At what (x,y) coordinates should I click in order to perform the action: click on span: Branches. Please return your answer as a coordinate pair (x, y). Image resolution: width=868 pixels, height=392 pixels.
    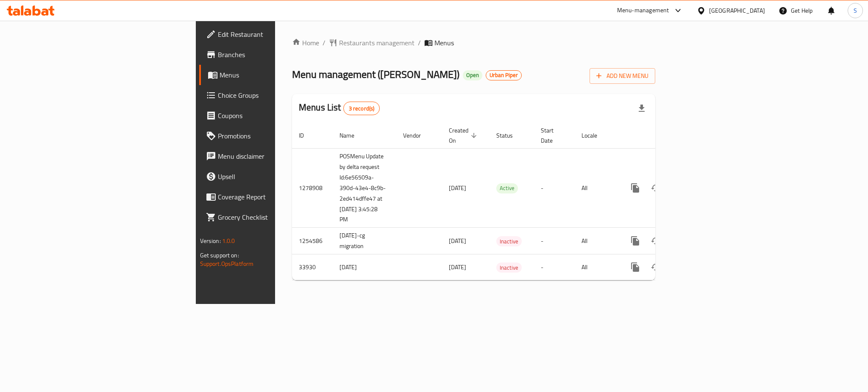
    Looking at the image, I should click on (276, 54).